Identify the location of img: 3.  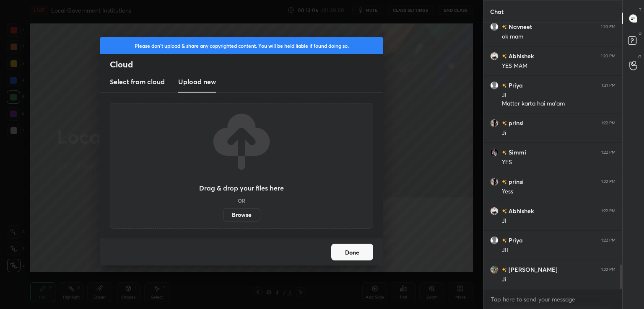
(494, 152).